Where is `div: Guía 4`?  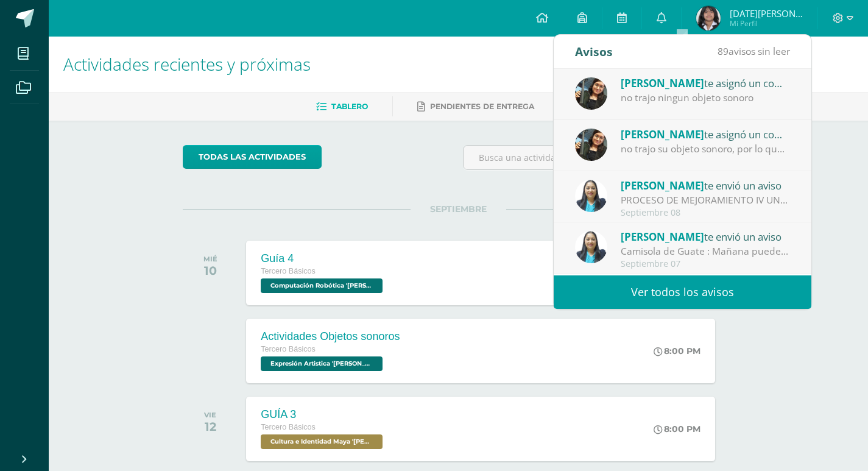
div: Guía 4 is located at coordinates (323, 258).